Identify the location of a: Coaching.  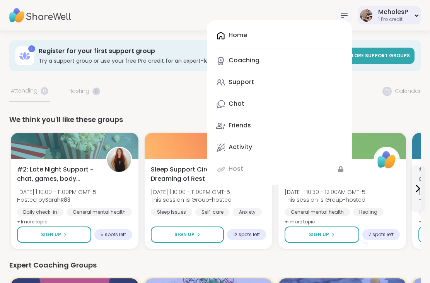
(279, 61).